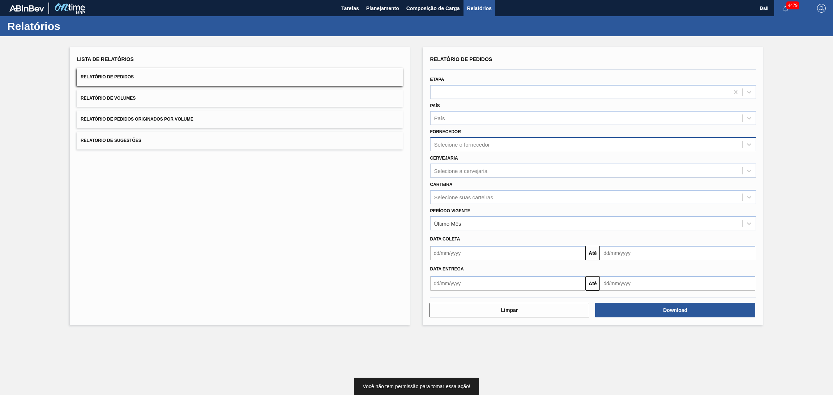  I want to click on label: Carteira, so click(441, 185).